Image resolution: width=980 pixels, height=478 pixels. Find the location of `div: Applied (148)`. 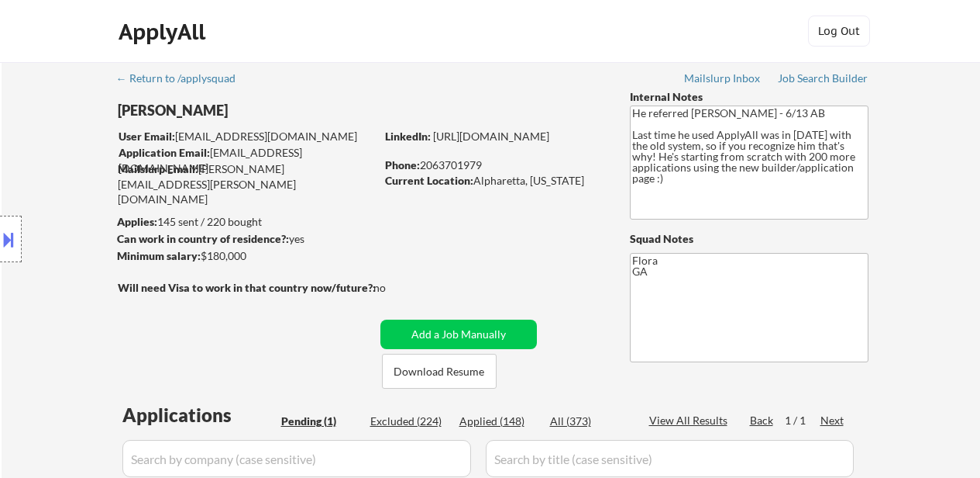

div: Applied (148) is located at coordinates (498, 421).